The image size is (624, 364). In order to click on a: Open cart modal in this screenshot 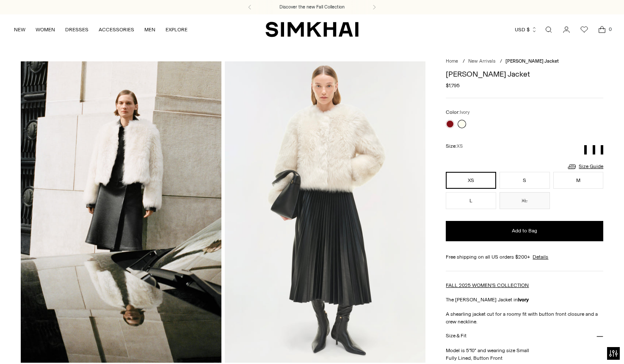, I will do `click(602, 30)`.